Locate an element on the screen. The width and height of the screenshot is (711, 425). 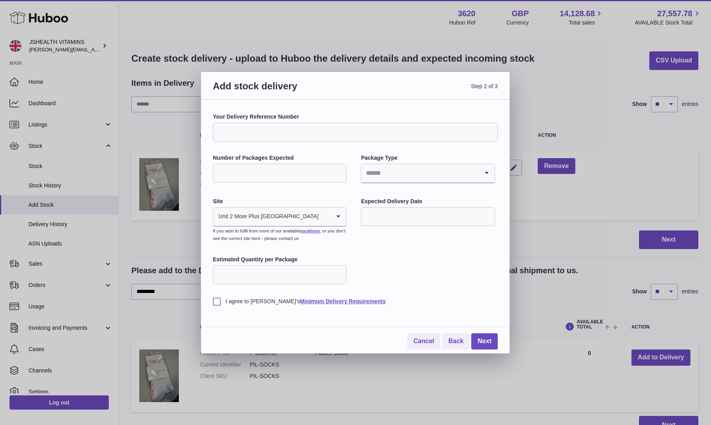
small: If you wish to fulfil from more of our available , or you don’t see the correct site here - pleas... is located at coordinates (279, 234).